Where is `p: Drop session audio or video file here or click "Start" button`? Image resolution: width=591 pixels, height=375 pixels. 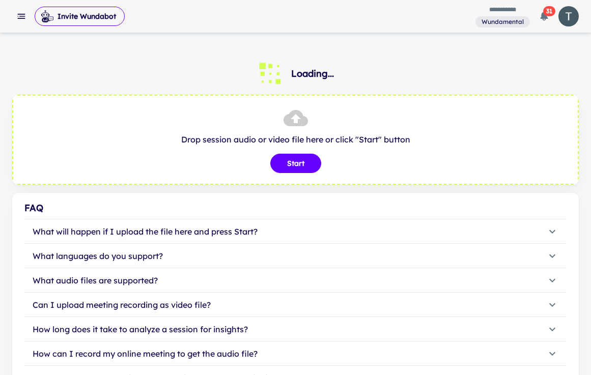
p: Drop session audio or video file here or click "Start" button is located at coordinates (295, 139).